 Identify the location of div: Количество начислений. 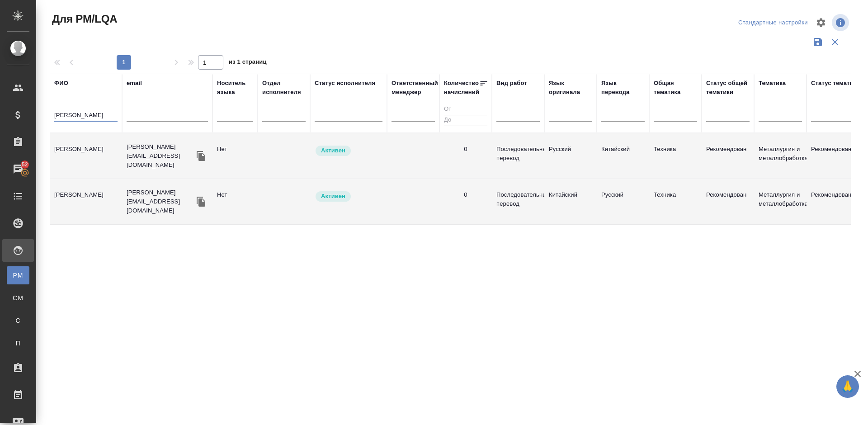
(461, 88).